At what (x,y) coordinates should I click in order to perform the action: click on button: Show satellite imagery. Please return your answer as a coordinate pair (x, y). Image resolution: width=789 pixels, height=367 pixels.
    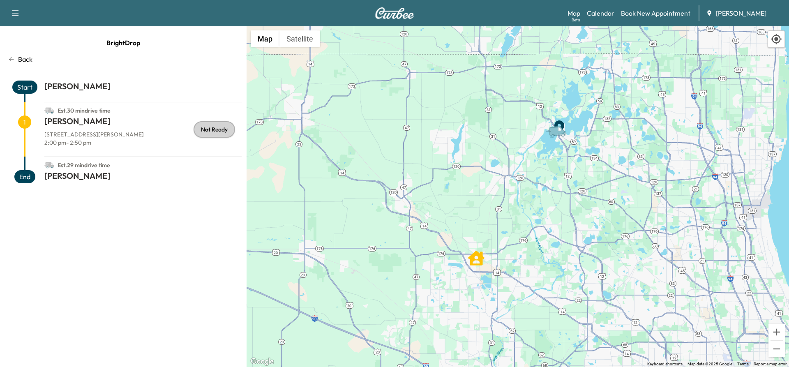
    Looking at the image, I should click on (299, 39).